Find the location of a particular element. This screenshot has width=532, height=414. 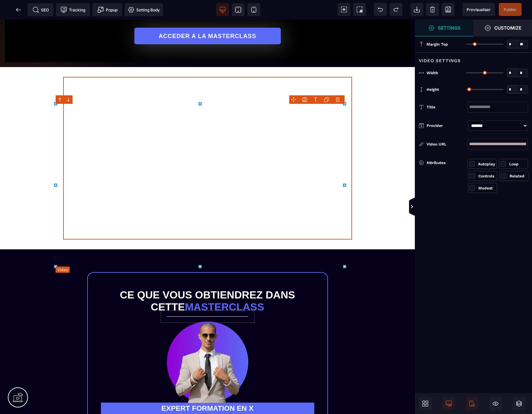

span: Hide/Show Block is located at coordinates (495, 403).